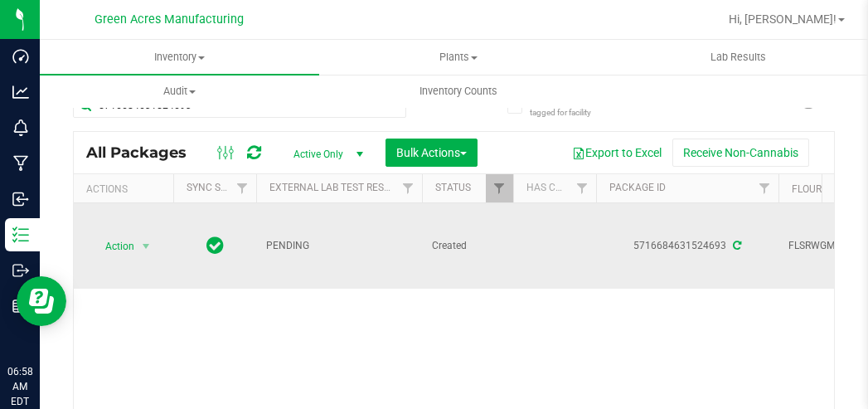  What do you see at coordinates (20, 128) in the screenshot?
I see `inline-svg: Monitoring` at bounding box center [20, 128].